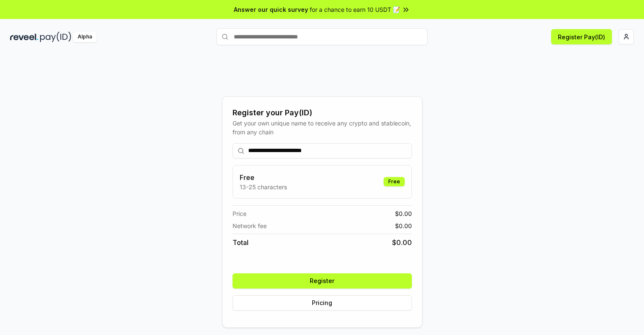 The height and width of the screenshot is (335, 644). I want to click on button: Pricing, so click(322, 303).